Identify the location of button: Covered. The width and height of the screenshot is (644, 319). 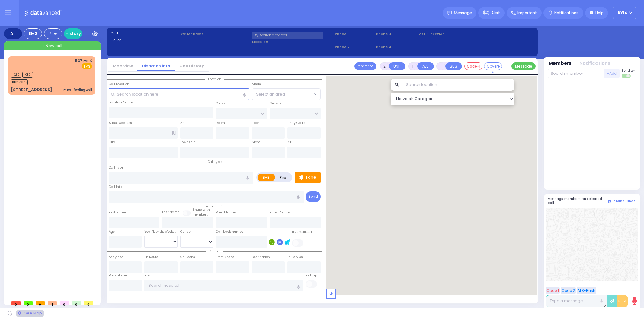
(493, 66).